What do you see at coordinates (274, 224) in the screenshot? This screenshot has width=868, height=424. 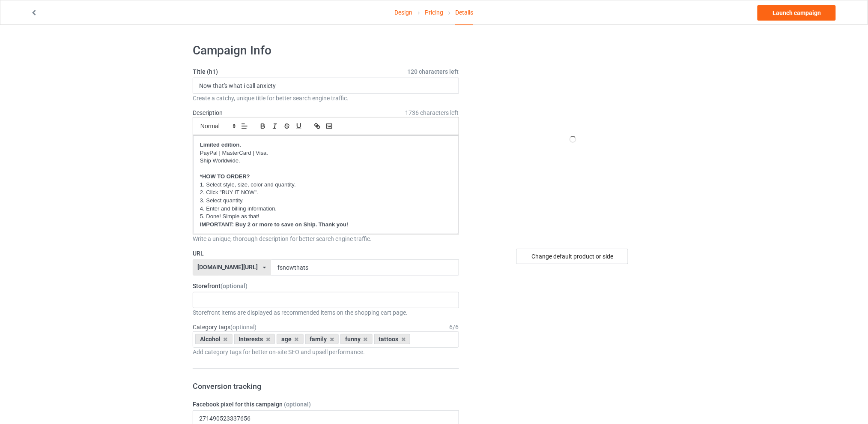 I see `strong: IMPORTANT: Buy 2 or more to save on Ship. Thank you!` at bounding box center [274, 224].